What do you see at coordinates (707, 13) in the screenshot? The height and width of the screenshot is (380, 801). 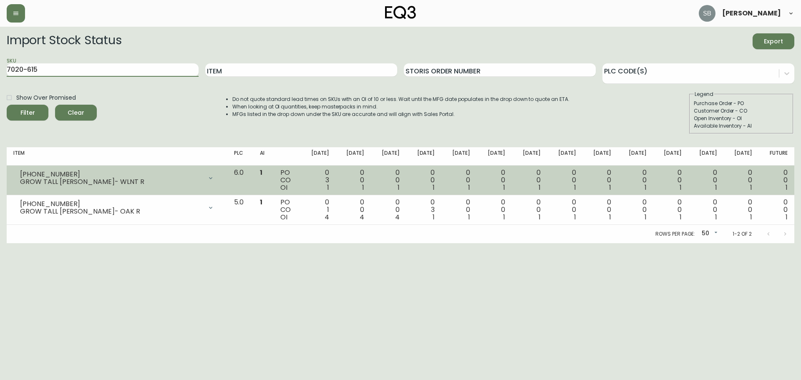 I see `img: 9d441cf7d49ccab74e0d560c7564bcc8` at bounding box center [707, 13].